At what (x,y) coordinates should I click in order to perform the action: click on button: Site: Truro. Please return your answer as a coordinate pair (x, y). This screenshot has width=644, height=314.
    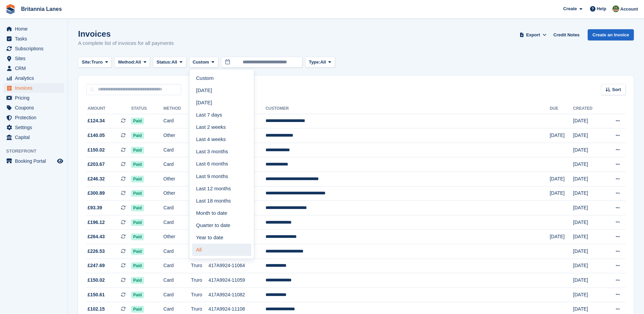
    Looking at the image, I should click on (95, 62).